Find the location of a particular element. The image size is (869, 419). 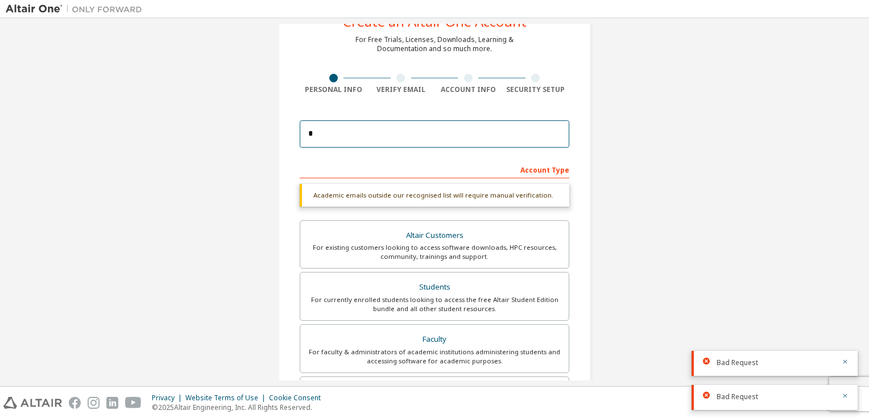

div: Security Setup is located at coordinates (535, 90).